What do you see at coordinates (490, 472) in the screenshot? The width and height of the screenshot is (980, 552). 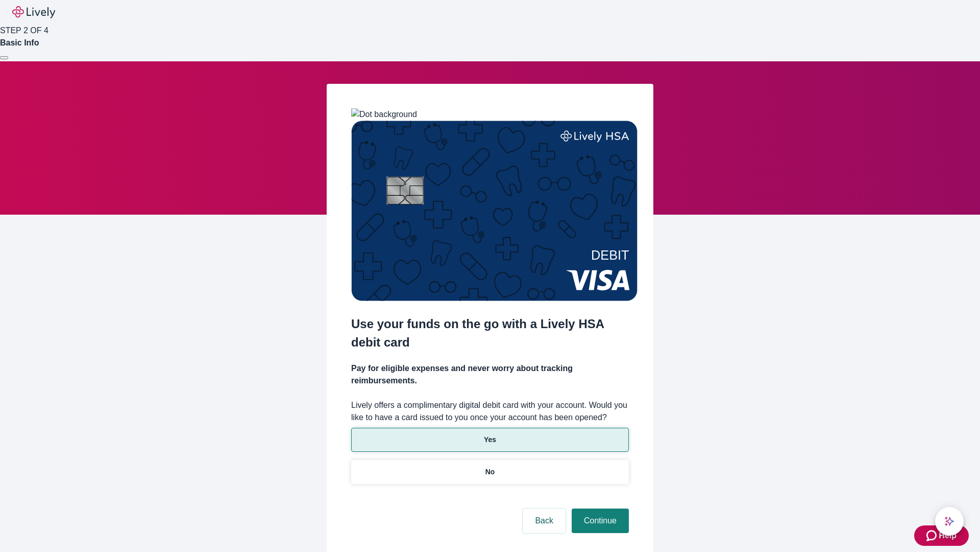 I see `button: No` at bounding box center [490, 472].